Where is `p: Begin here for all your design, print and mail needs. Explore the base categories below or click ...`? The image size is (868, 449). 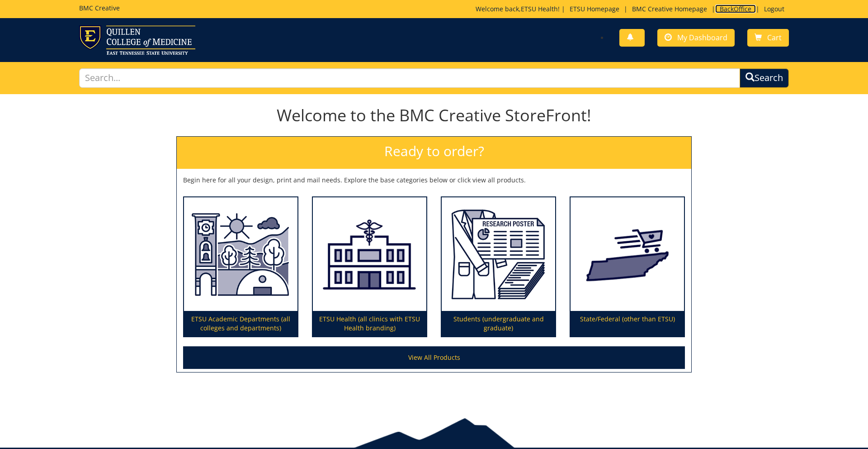 p: Begin here for all your design, print and mail needs. Explore the base categories below or click ... is located at coordinates (434, 180).